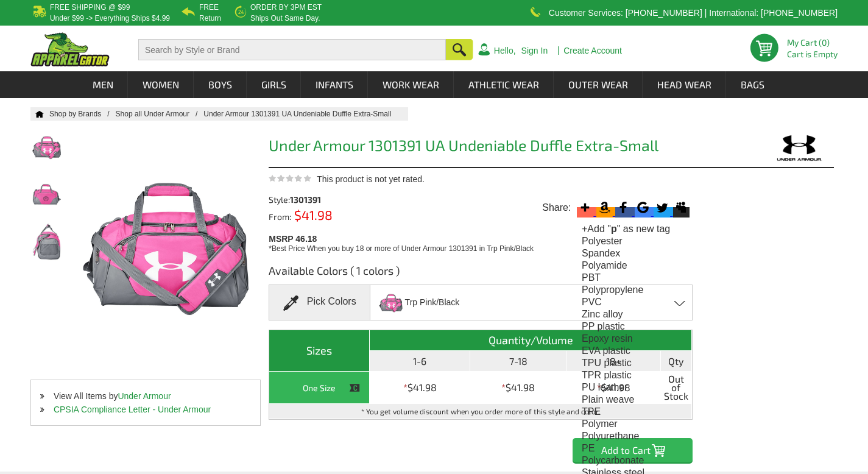 This screenshot has height=474, width=868. I want to click on div: Epoxy resin, so click(633, 338).